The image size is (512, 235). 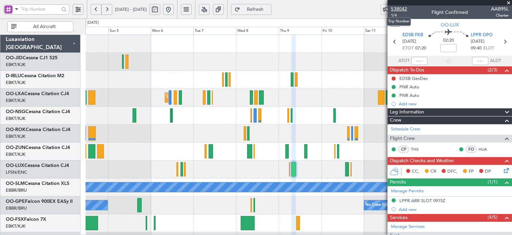 What do you see at coordinates (38, 112) in the screenshot?
I see `a: OO-NSGCessna Citation CJ4` at bounding box center [38, 112].